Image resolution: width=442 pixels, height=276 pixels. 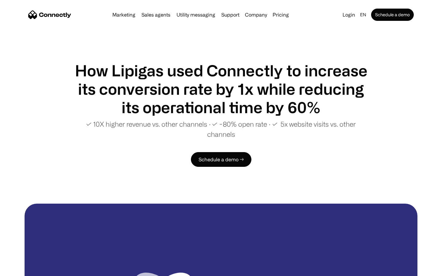 I want to click on a: Sales agents, so click(x=156, y=15).